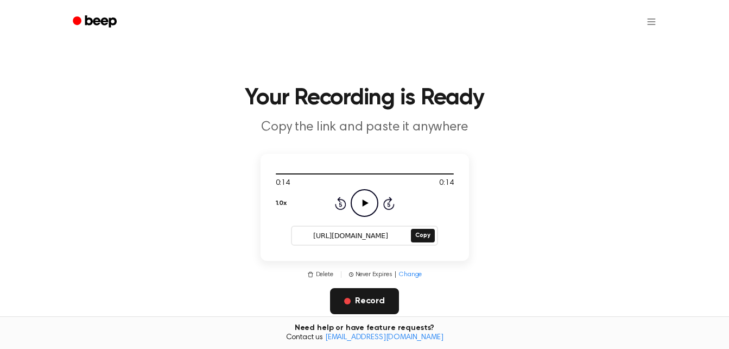 The image size is (729, 349). I want to click on button: Record, so click(364, 301).